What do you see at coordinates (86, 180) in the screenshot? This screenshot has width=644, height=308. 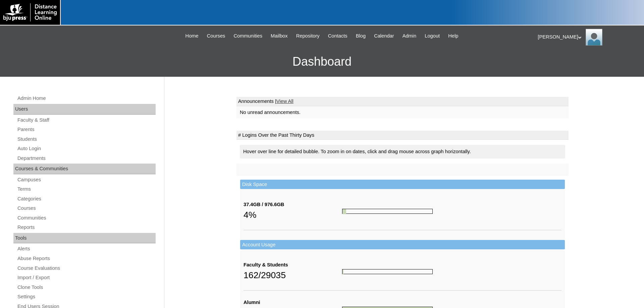 I see `a: Campuses` at bounding box center [86, 180].